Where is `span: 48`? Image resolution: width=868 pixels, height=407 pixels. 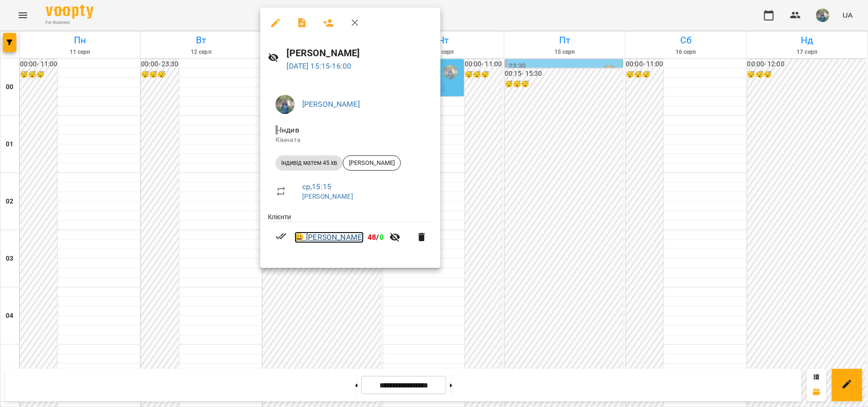
span: 48 is located at coordinates (372, 237).